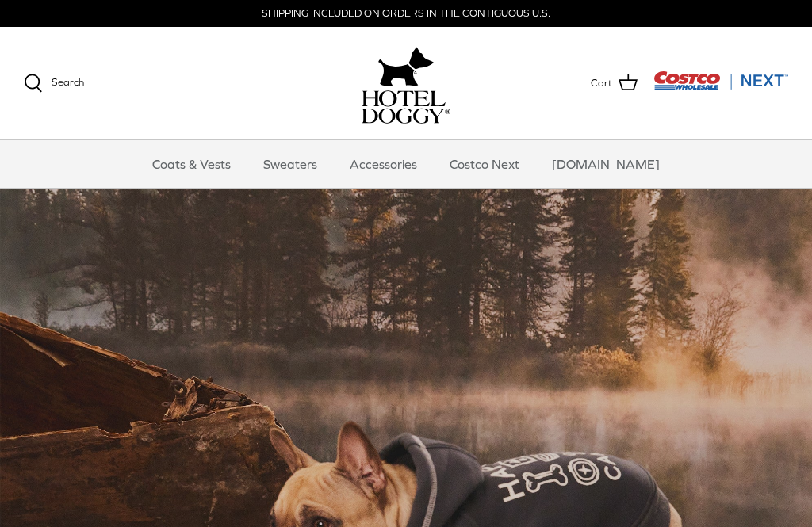 The image size is (812, 527). Describe the element at coordinates (383, 164) in the screenshot. I see `a: Accessories` at that location.